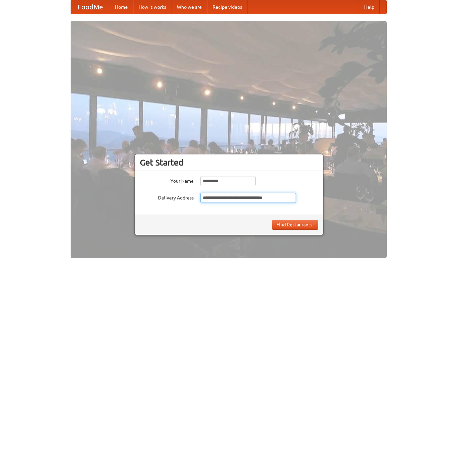  Describe the element at coordinates (227, 7) in the screenshot. I see `a: Recipe videos` at that location.